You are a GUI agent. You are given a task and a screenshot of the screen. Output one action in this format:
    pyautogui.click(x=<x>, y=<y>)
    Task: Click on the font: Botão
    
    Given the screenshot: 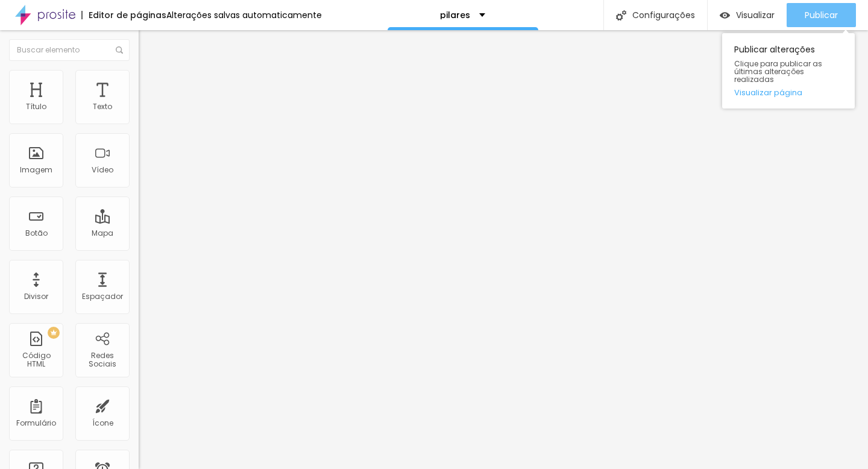 What is the action you would take?
    pyautogui.click(x=36, y=233)
    